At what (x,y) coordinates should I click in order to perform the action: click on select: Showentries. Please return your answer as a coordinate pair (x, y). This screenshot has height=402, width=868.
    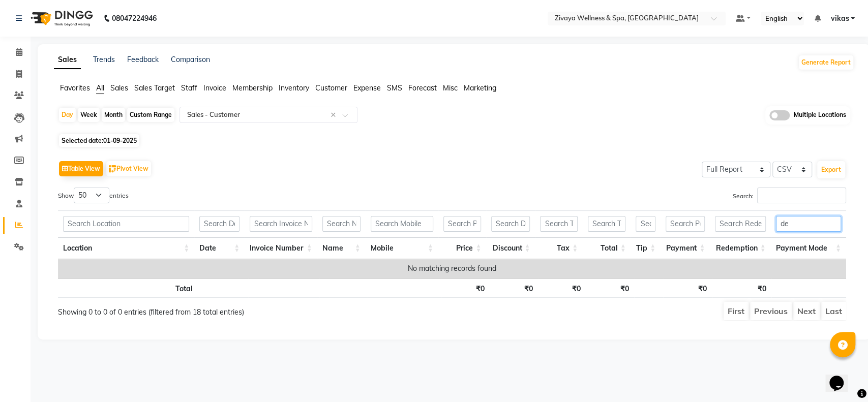
    Looking at the image, I should click on (91, 195).